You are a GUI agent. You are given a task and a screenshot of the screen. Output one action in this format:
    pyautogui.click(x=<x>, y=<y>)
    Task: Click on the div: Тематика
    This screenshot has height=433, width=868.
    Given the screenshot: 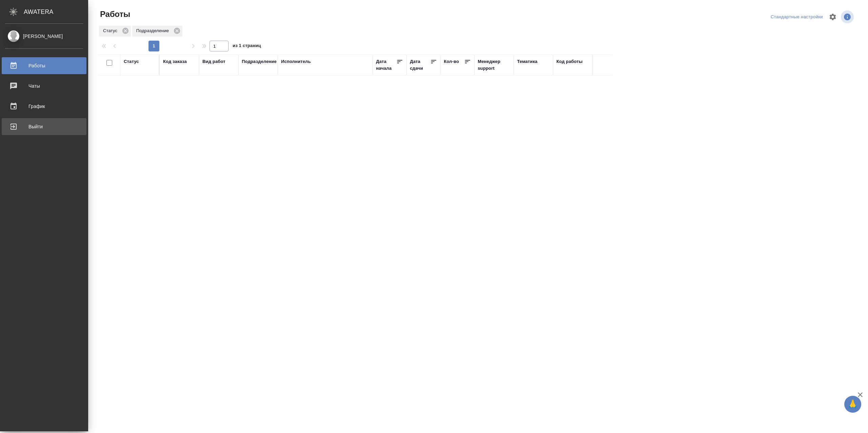 What is the action you would take?
    pyautogui.click(x=527, y=61)
    